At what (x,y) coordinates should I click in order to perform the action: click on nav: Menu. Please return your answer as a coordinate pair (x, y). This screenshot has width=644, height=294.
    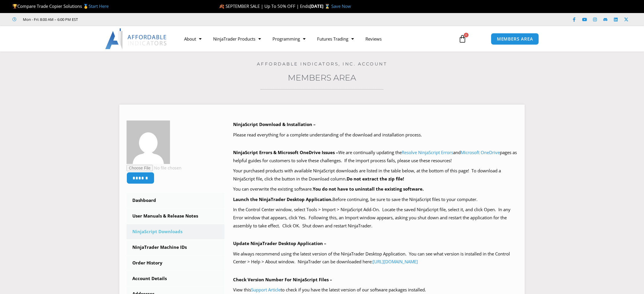
    Looking at the image, I should click on (315, 39).